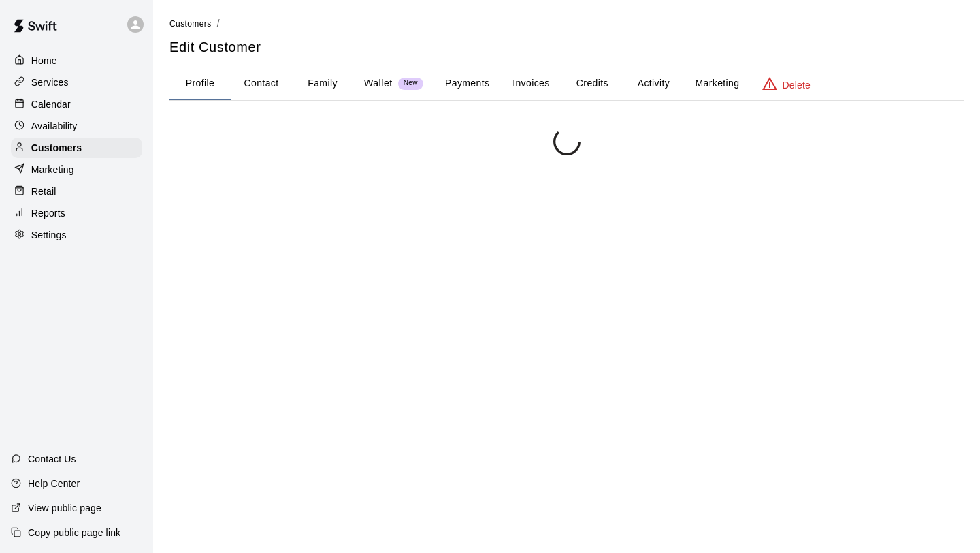  I want to click on nav: breadcrumb, so click(567, 24).